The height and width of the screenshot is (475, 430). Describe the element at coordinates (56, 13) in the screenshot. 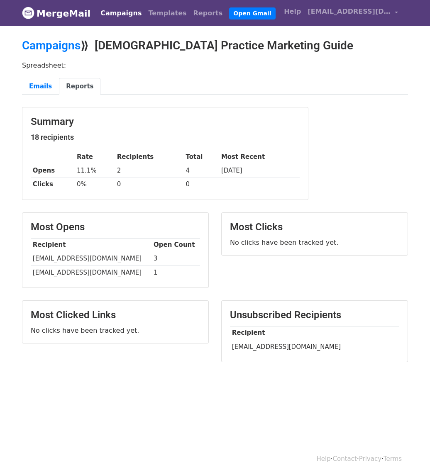

I see `a: MergeMail` at that location.